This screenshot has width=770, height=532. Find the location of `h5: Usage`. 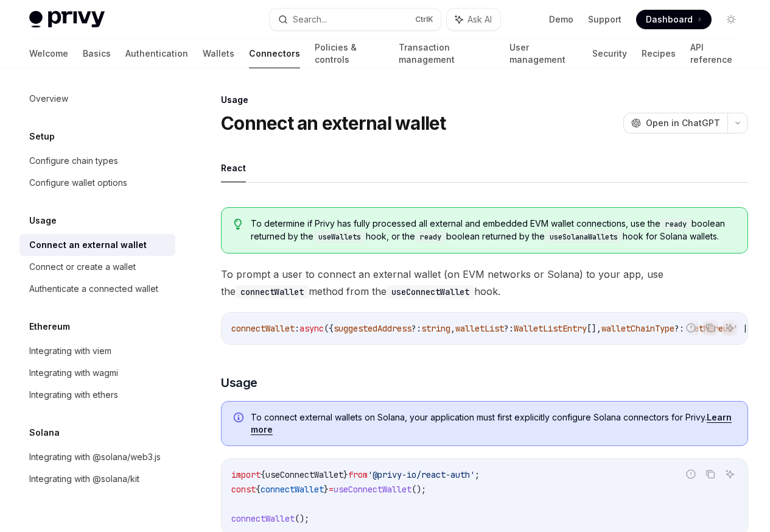

h5: Usage is located at coordinates (42, 221).